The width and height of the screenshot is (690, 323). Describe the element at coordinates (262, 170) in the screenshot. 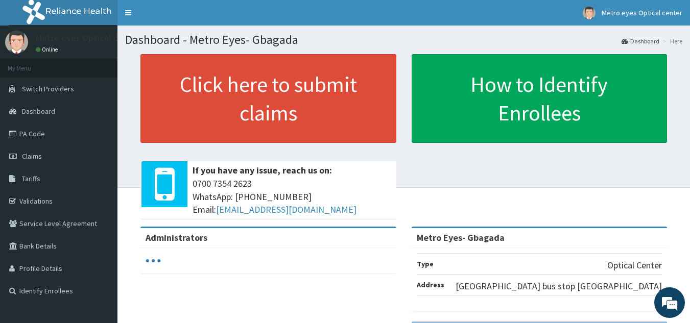

I see `b: If you have any issue, reach us on:` at that location.